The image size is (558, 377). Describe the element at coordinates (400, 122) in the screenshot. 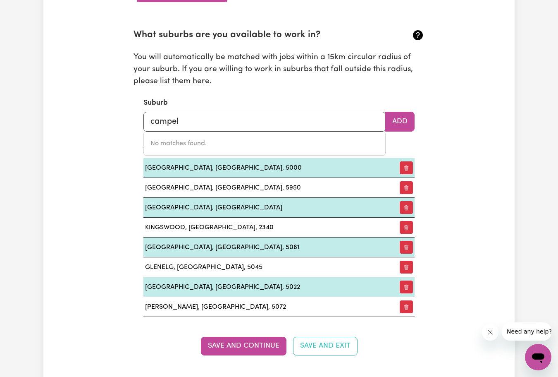

I see `button: Add to preferred suburbs` at that location.